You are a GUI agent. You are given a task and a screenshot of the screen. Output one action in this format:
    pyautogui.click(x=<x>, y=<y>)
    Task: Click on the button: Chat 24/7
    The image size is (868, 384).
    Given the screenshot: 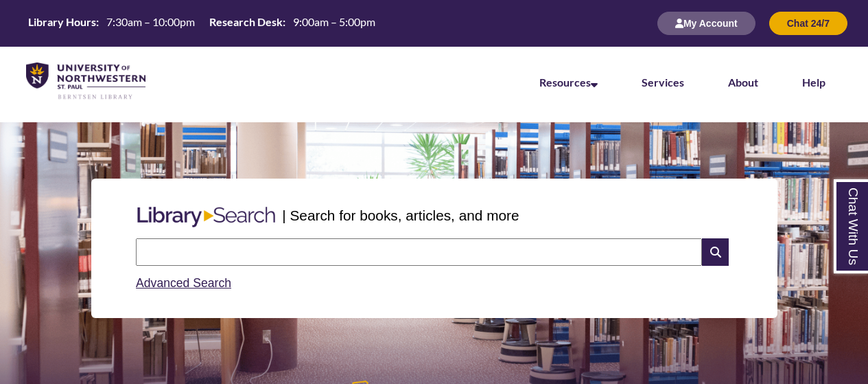 What is the action you would take?
    pyautogui.click(x=809, y=24)
    